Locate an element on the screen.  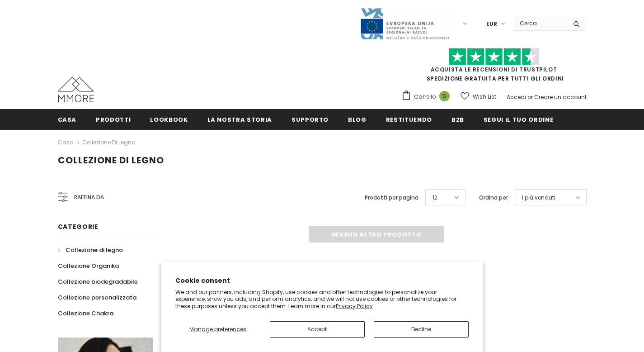
span: Wish List is located at coordinates (484, 97).